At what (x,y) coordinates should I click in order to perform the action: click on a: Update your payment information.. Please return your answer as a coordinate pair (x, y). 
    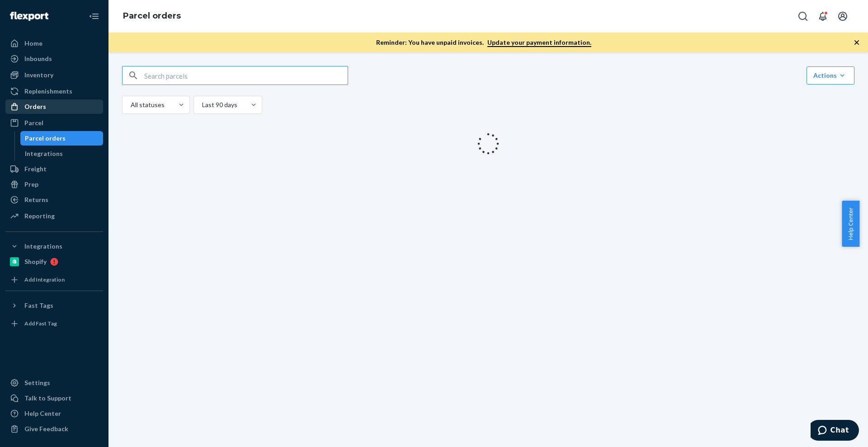
    Looking at the image, I should click on (539, 42).